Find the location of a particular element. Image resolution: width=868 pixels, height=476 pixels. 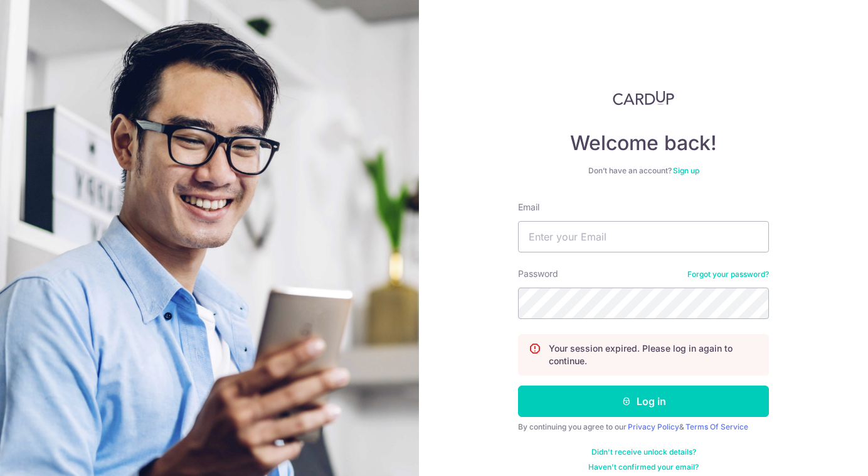

div: By continuing you agree to our & is located at coordinates (643, 426).